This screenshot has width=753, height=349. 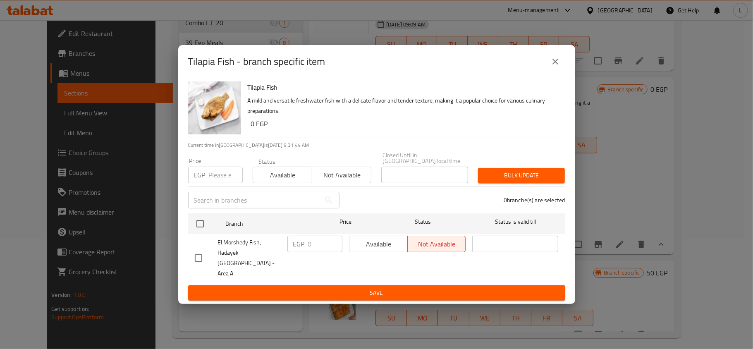 What do you see at coordinates (341, 175) in the screenshot?
I see `button: Not available` at bounding box center [341, 175].